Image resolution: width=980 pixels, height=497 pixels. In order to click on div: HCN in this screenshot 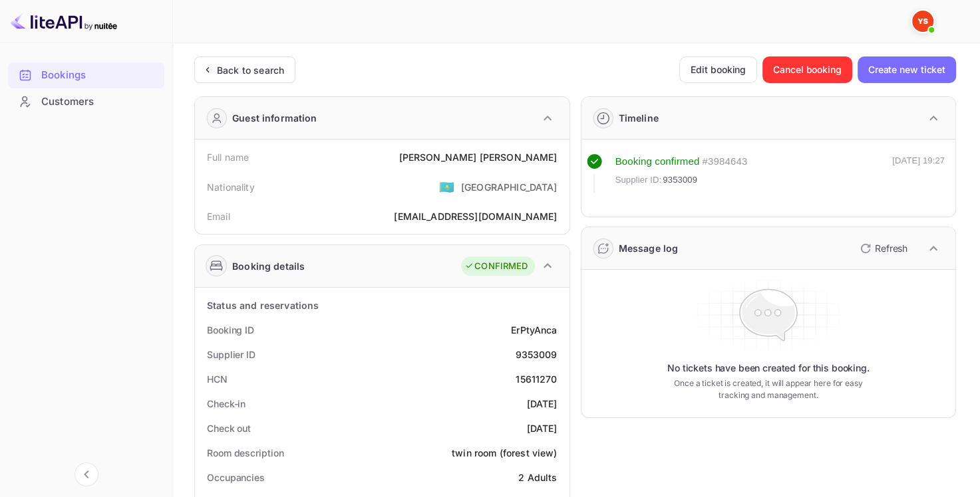, I will do `click(217, 379)`.